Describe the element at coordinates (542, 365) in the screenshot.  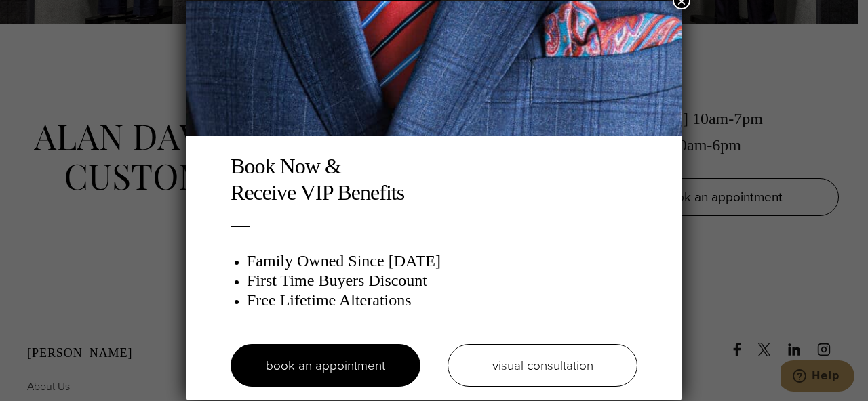
I see `a: visual consultation` at that location.